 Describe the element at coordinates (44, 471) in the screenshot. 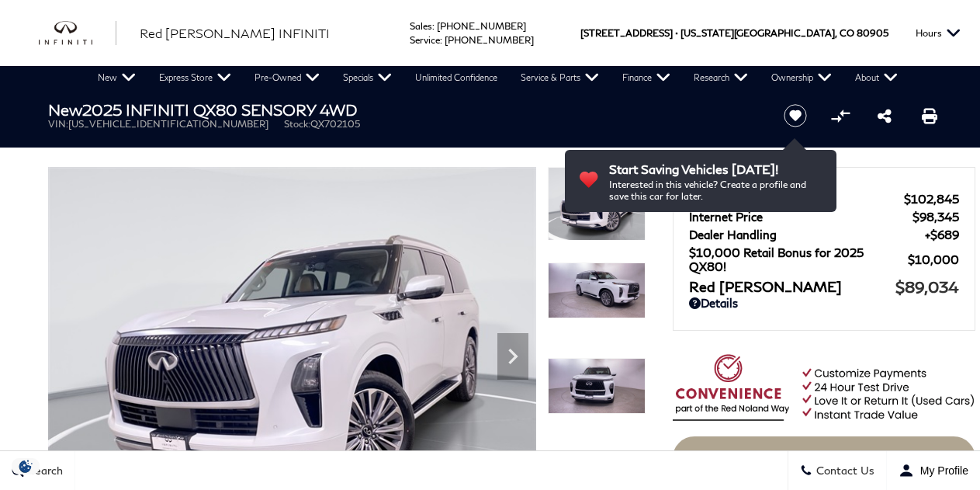

I see `span: Search` at that location.